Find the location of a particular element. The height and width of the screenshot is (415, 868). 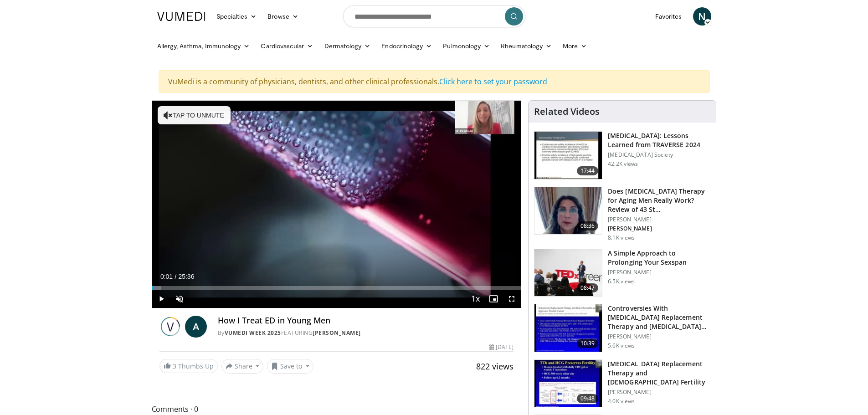

a: 3 Thumbs Up is located at coordinates (188, 366).